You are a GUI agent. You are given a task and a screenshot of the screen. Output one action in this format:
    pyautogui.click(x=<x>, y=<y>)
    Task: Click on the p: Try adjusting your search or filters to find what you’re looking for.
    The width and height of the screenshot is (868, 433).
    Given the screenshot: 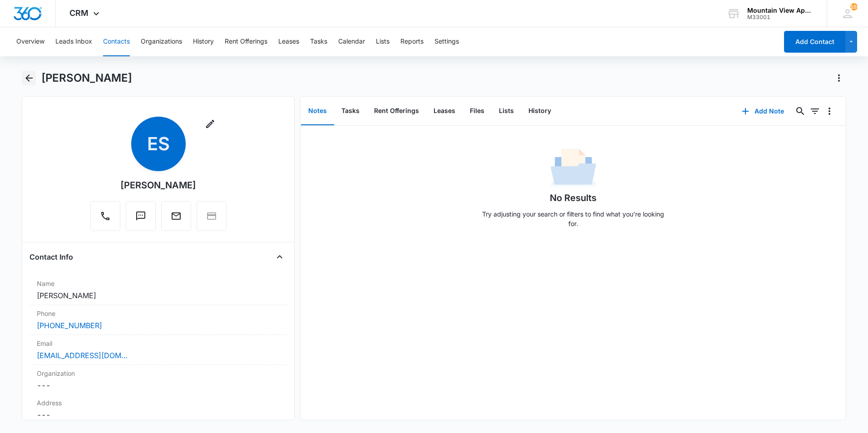 What is the action you would take?
    pyautogui.click(x=573, y=219)
    